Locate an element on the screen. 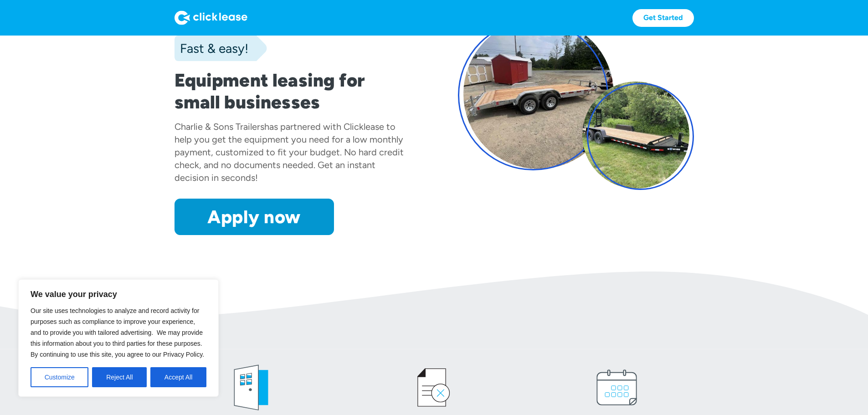 The image size is (868, 415). a: Get Started is located at coordinates (663, 18).